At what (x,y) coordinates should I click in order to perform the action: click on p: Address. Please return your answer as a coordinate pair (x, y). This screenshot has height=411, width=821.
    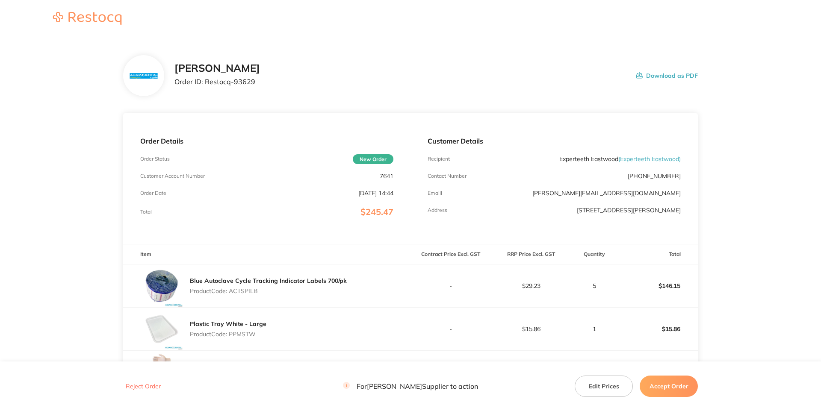
    Looking at the image, I should click on (437, 210).